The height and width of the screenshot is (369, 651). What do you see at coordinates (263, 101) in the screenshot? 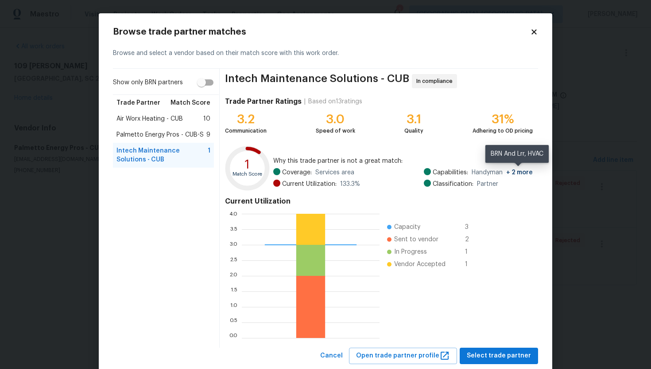
I see `h4: Trade Partner Ratings` at bounding box center [263, 101].